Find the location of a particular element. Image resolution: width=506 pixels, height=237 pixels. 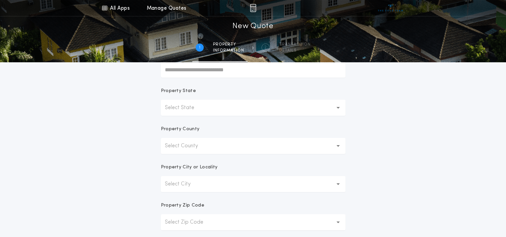

h1: New Quote is located at coordinates (253, 26).